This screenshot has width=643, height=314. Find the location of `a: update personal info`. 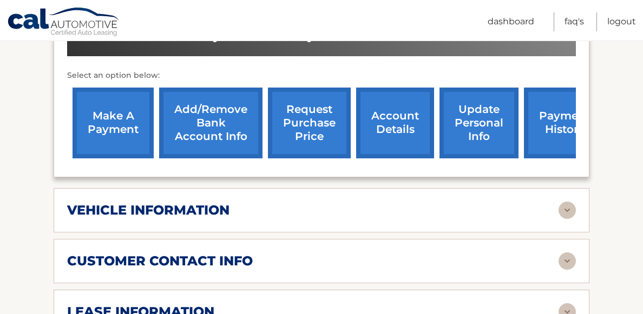

a: update personal info is located at coordinates (479, 123).